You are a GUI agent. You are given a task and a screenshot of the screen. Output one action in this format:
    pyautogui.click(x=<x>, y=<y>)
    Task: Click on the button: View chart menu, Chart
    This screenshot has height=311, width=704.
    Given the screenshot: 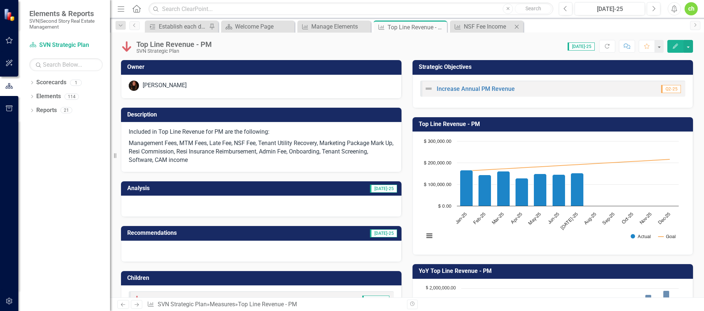 What is the action you would take?
    pyautogui.click(x=429, y=236)
    